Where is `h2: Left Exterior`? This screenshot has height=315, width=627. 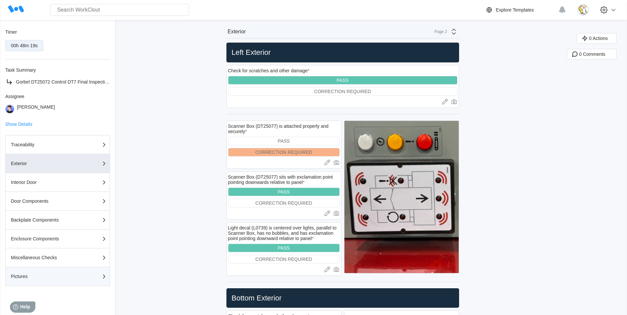 h2: Left Exterior is located at coordinates (343, 53).